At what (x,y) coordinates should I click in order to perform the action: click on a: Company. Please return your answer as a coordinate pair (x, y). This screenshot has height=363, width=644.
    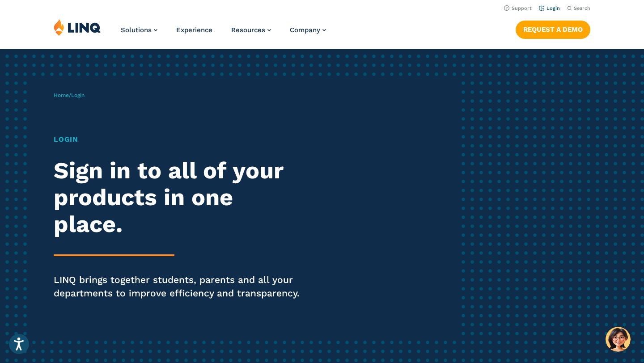
    Looking at the image, I should click on (308, 30).